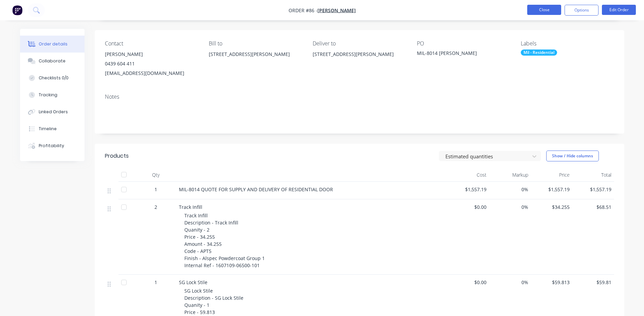  Describe the element at coordinates (53, 44) in the screenshot. I see `div: Order details` at that location.